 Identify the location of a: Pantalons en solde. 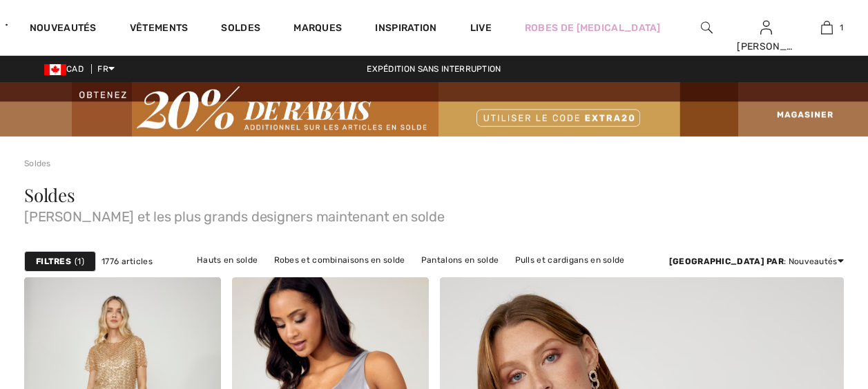
(460, 260).